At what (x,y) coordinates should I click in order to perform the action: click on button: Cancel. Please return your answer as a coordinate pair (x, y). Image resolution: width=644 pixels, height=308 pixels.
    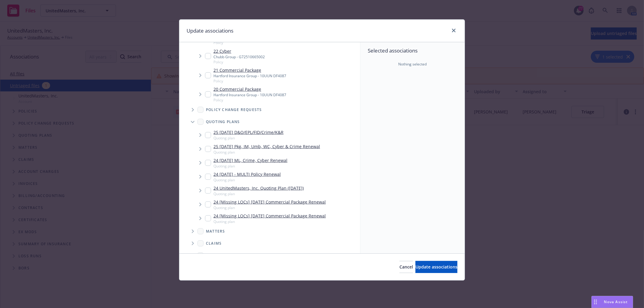
    Looking at the image, I should click on (406, 267).